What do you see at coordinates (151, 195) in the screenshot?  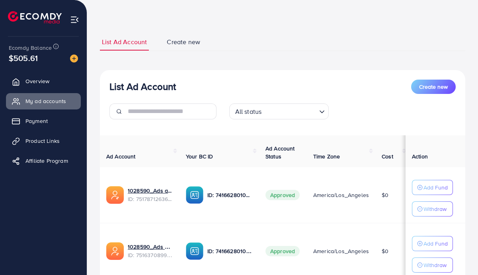 I see `div: <span class='underline'>1028590_Ads acc 6_1750390915755</span></br>7517871263625445383` at bounding box center [151, 195].